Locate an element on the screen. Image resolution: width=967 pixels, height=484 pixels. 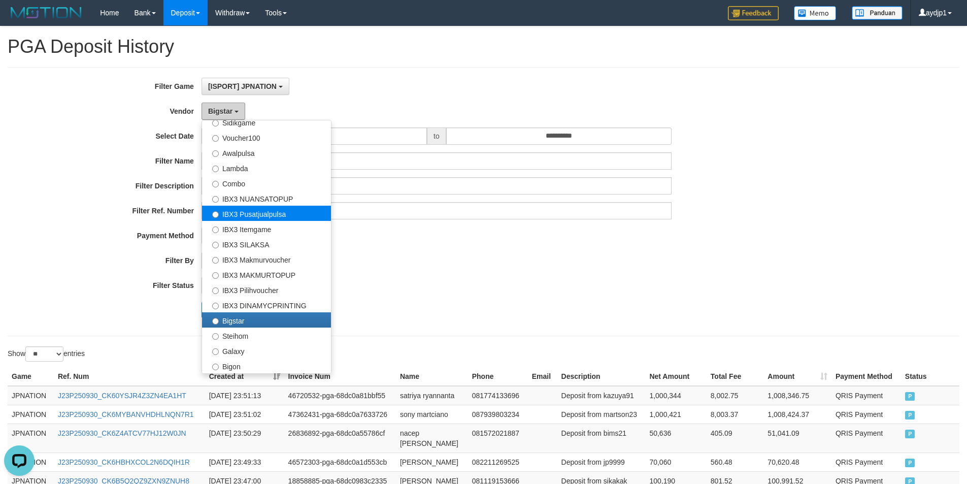
td: 8,002.75 is located at coordinates (735, 395).